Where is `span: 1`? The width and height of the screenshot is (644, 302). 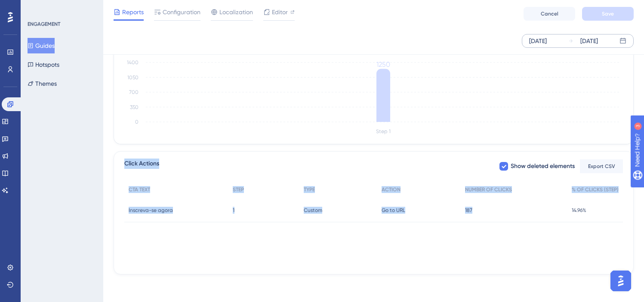 span: 1 is located at coordinates (234, 211).